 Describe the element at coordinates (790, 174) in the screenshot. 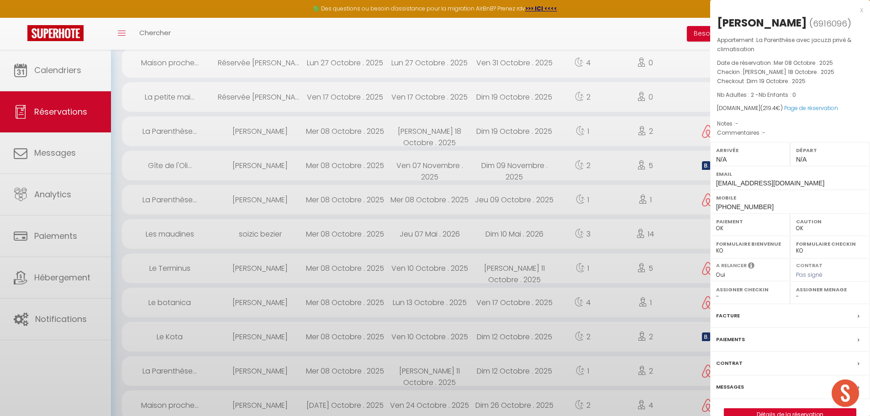

I see `label: Email` at that location.